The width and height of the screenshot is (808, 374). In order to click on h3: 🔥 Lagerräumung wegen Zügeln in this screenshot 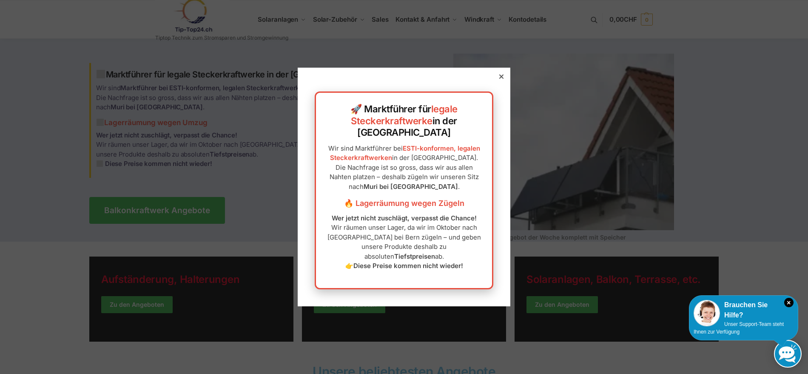, I will do `click(404, 203)`.